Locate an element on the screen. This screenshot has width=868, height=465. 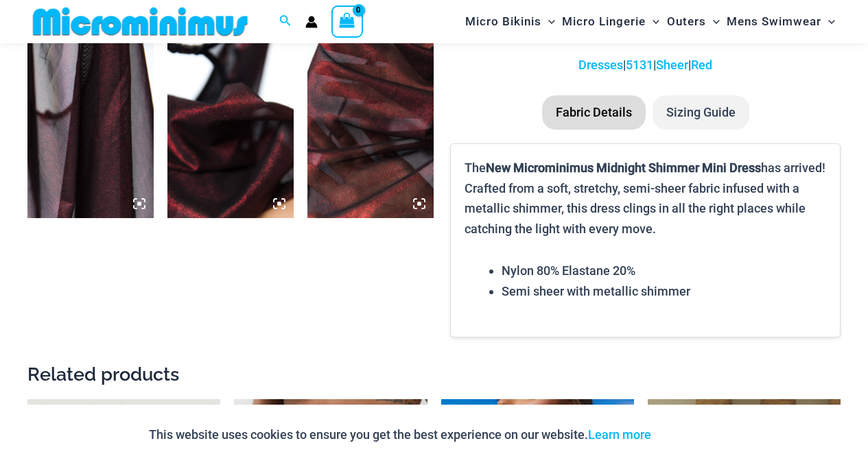
a: Sheer is located at coordinates (672, 65).